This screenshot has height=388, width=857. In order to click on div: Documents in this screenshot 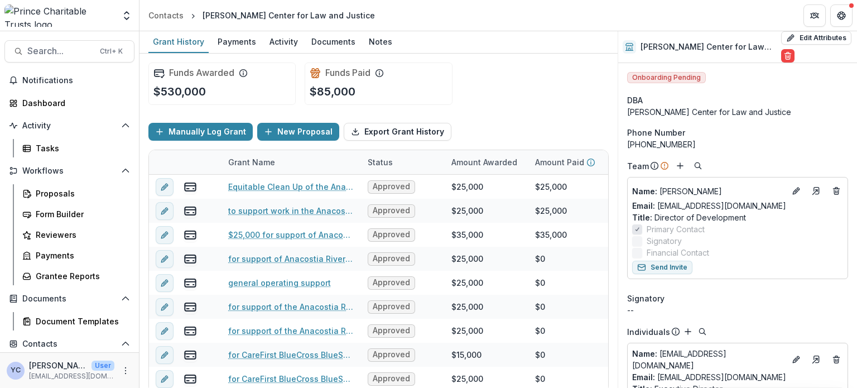, I will do `click(333, 41)`.